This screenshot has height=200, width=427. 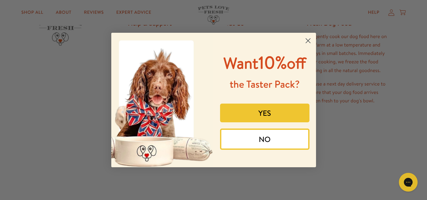 I want to click on span: 10%, so click(x=265, y=62).